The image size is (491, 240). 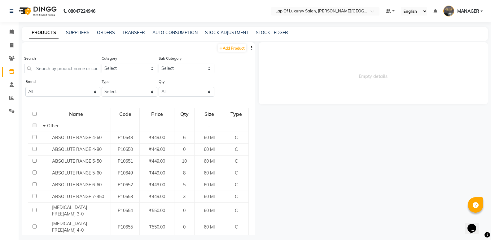 I want to click on span: 10, so click(x=184, y=161).